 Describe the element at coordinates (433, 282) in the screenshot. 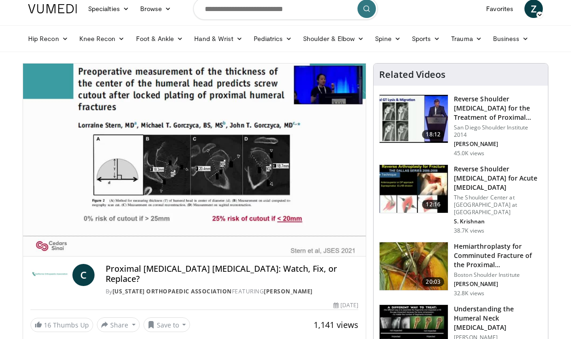

I see `span: 20:03` at that location.